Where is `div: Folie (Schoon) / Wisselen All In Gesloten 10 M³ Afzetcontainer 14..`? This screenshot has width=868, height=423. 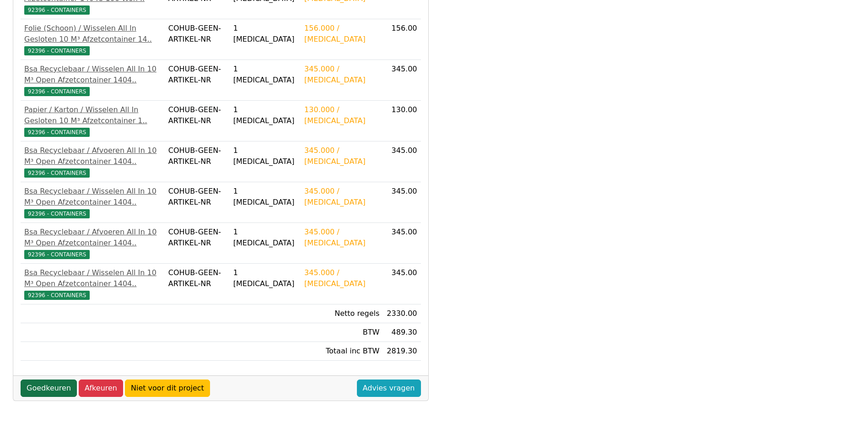
div: Folie (Schoon) / Wisselen All In Gesloten 10 M³ Afzetcontainer 14.. is located at coordinates (92, 34).